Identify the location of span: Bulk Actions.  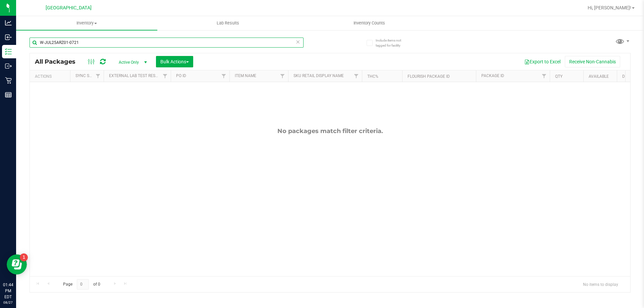
(174, 62).